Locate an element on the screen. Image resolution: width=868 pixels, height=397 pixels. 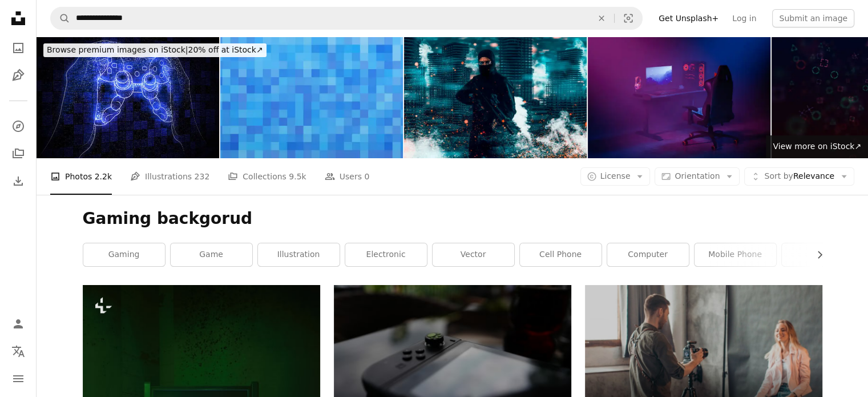
span: 9.5k is located at coordinates (297, 176).